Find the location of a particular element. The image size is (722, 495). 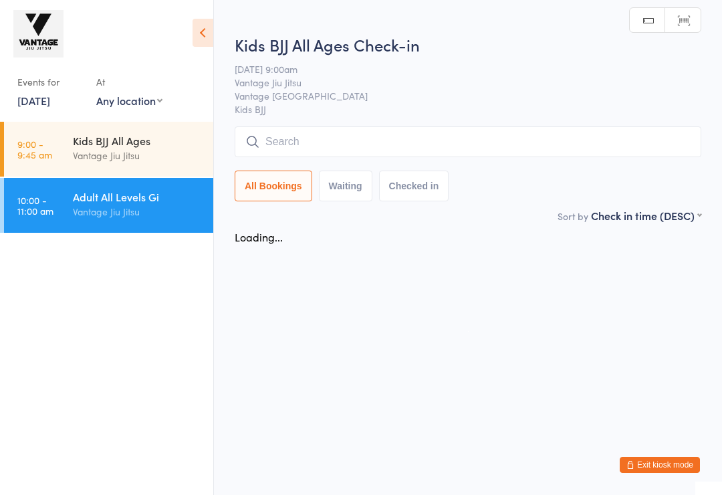

time: 9:00 - 9:45 am is located at coordinates (35, 149).